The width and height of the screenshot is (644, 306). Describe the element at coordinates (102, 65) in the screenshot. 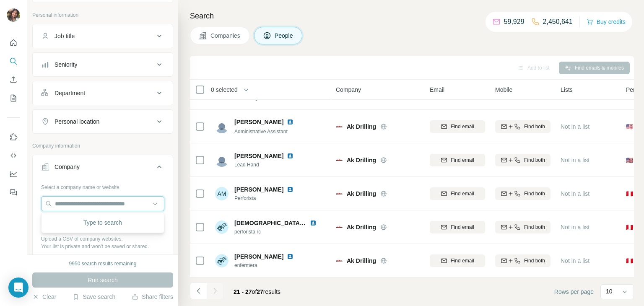

I see `button: Seniority` at that location.